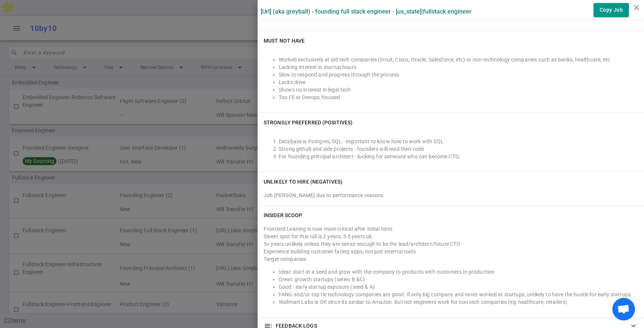 Image resolution: width=644 pixels, height=328 pixels. Describe the element at coordinates (308, 123) in the screenshot. I see `h6: Strongly Preferred (Positives)` at that location.